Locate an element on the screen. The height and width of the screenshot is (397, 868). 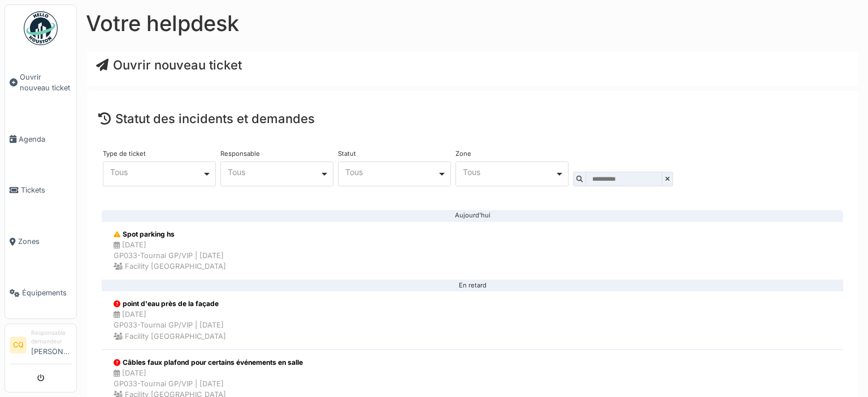
label: Type de ticket is located at coordinates (124, 154).